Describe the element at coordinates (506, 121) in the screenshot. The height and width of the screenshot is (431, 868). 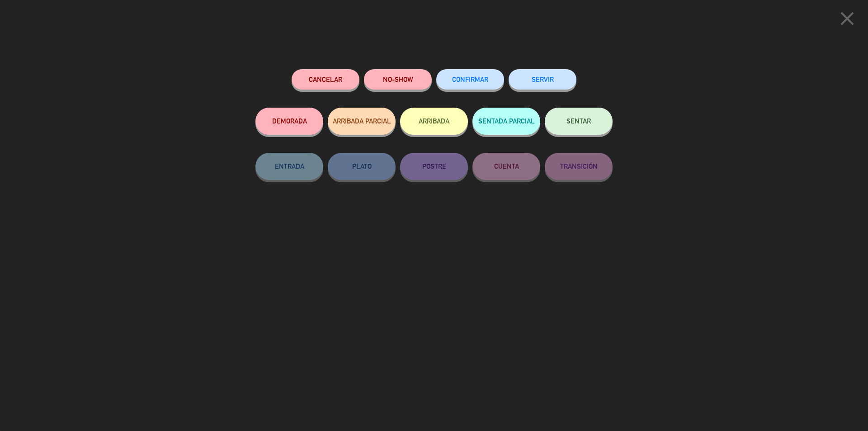
I see `button: SENTADA PARCIAL` at that location.